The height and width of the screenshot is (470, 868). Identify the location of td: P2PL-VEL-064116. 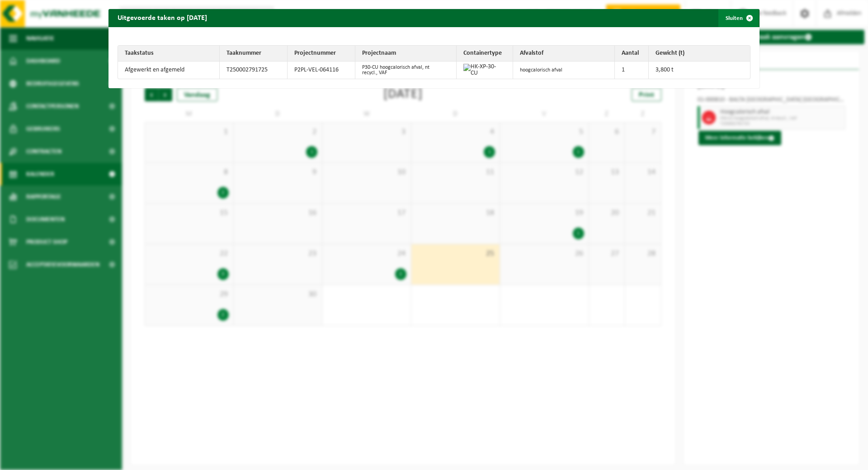
(322, 70).